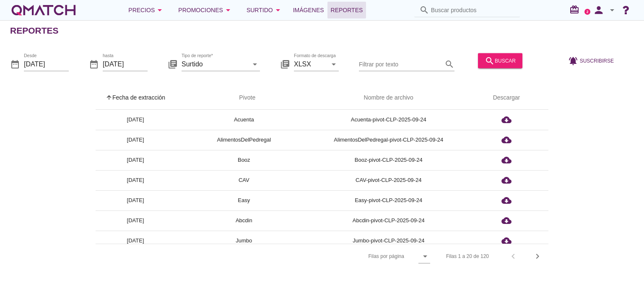  What do you see at coordinates (244, 221) in the screenshot?
I see `td: Abcdin` at bounding box center [244, 221].